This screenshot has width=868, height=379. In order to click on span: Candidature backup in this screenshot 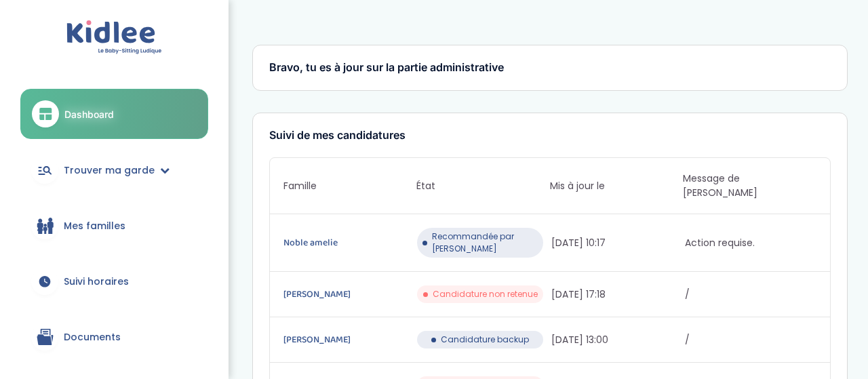, I will do `click(485, 340)`.